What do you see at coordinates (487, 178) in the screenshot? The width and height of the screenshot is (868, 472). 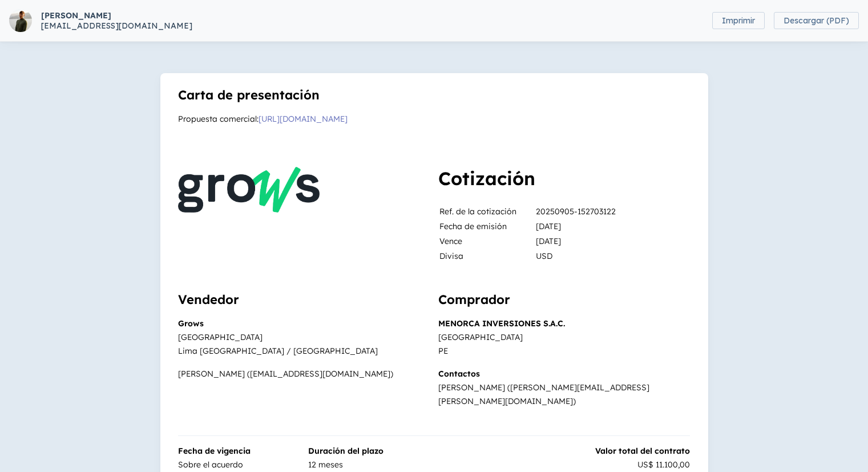 I see `span: Cotización` at bounding box center [487, 178].